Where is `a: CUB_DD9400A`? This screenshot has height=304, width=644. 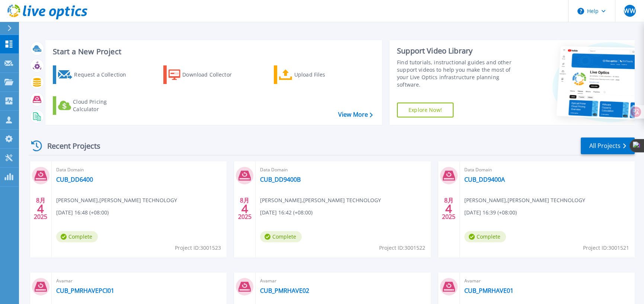
a: CUB_DD9400A is located at coordinates (484, 180).